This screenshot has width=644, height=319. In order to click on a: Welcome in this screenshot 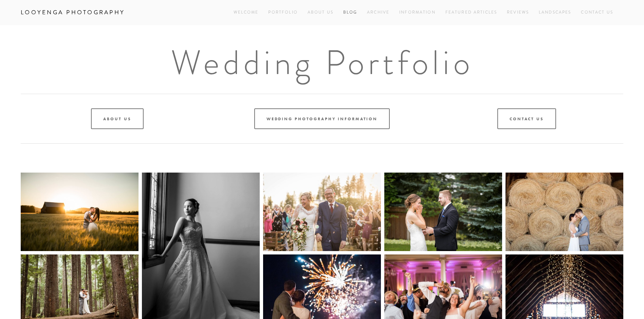, I will do `click(246, 12)`.